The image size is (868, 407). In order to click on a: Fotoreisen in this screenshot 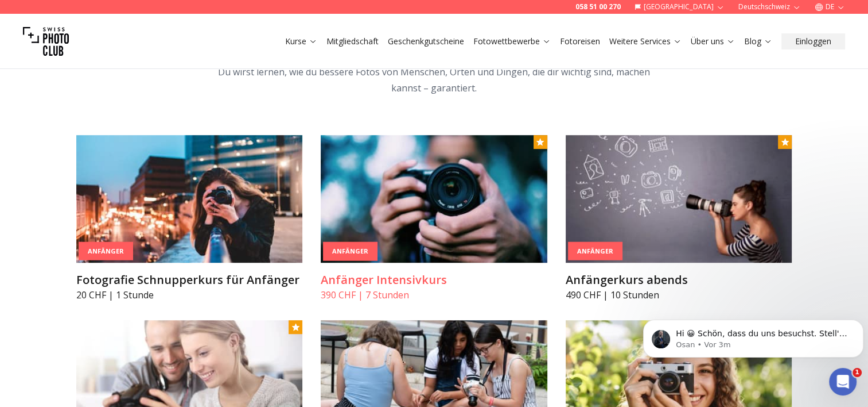, I will do `click(580, 41)`.